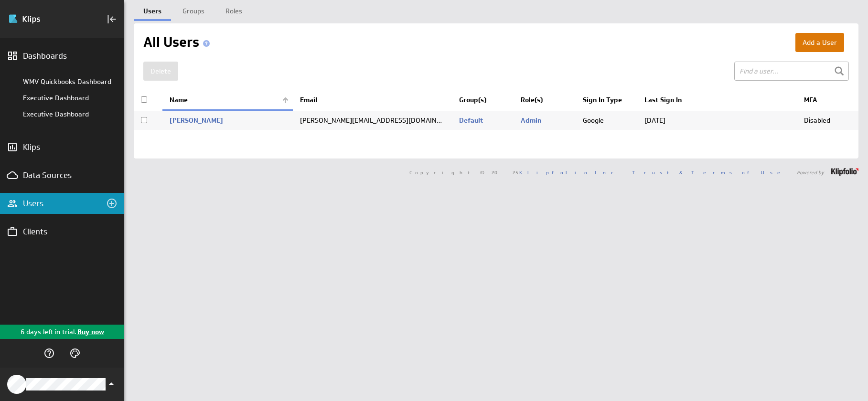 This screenshot has width=868, height=401. I want to click on a: Default, so click(471, 120).